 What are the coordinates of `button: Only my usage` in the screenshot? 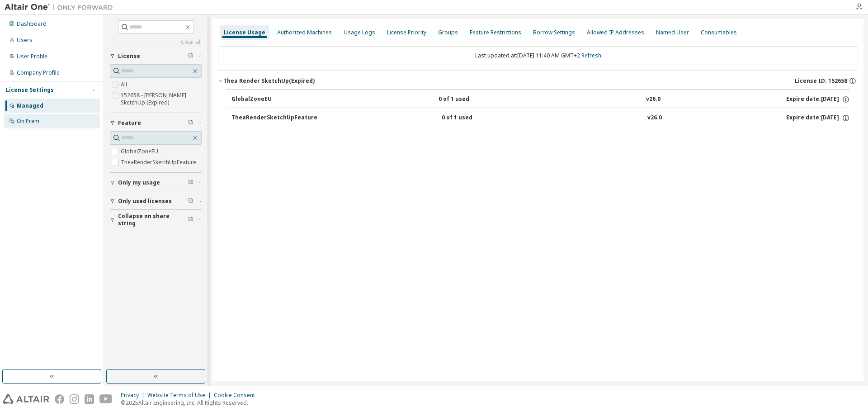 It's located at (156, 183).